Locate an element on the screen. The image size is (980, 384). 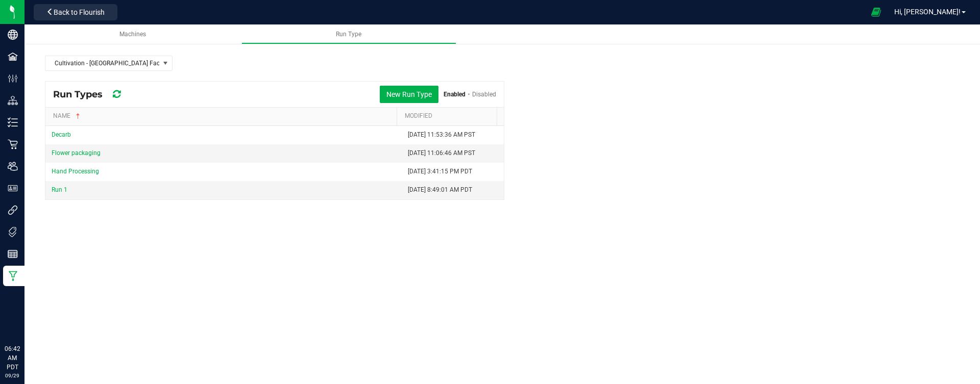
inline-svg: Manufacturing is located at coordinates (13, 276).